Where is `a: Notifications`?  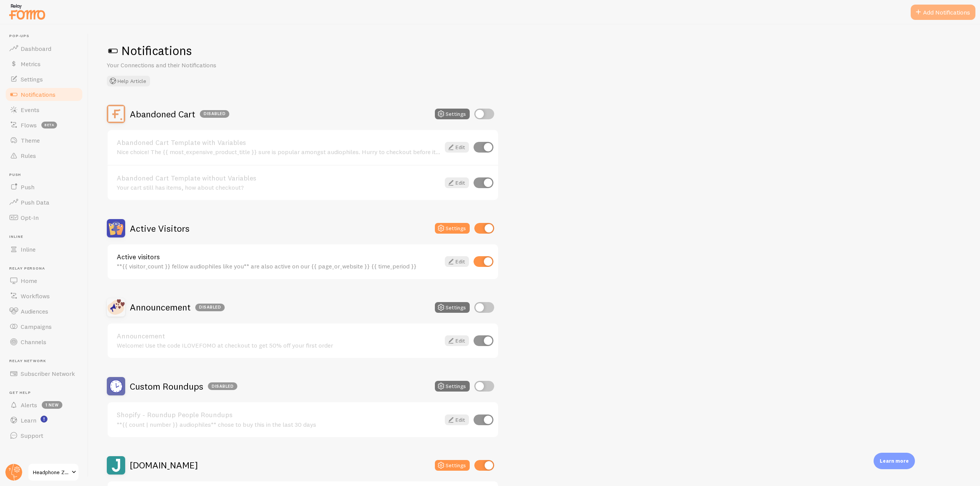 a: Notifications is located at coordinates (44, 94).